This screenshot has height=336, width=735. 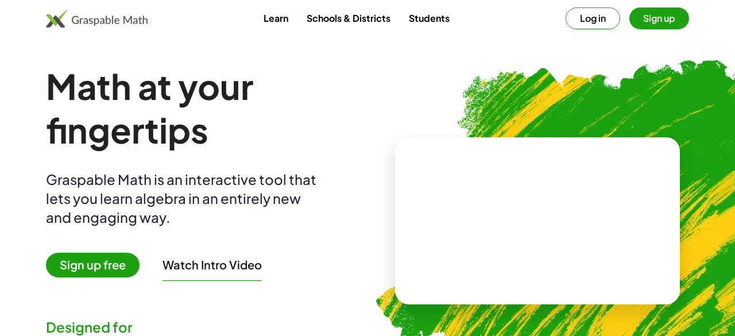 I want to click on h1: Math at your fingertips, so click(x=198, y=108).